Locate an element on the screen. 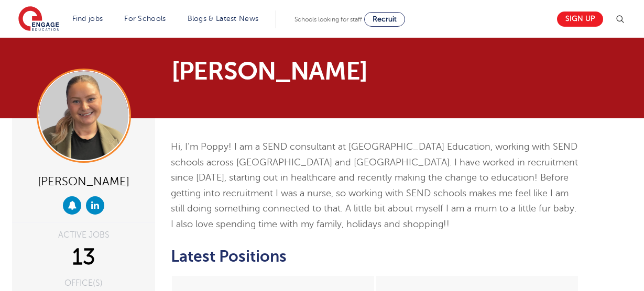 The image size is (644, 291). a: Sign up is located at coordinates (580, 19).